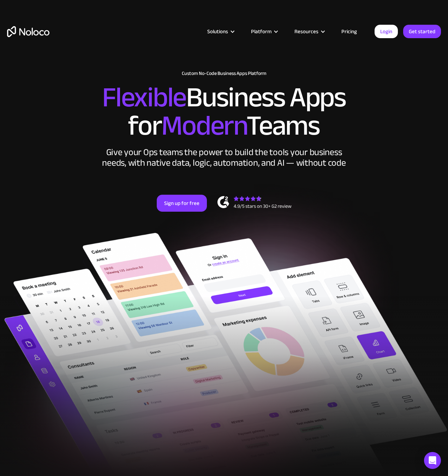  Describe the element at coordinates (144, 97) in the screenshot. I see `span: Flexible` at that location.